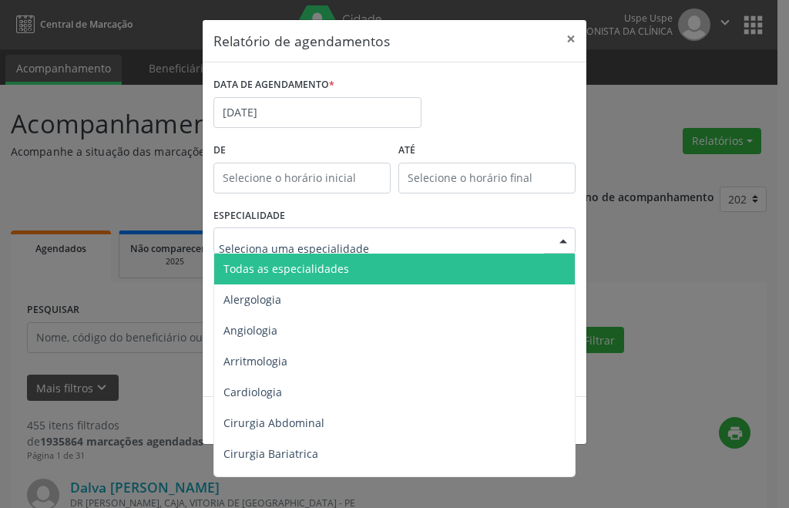 The image size is (789, 508). What do you see at coordinates (381, 248) in the screenshot?
I see `input: Seleciona uma especialidade` at bounding box center [381, 248].